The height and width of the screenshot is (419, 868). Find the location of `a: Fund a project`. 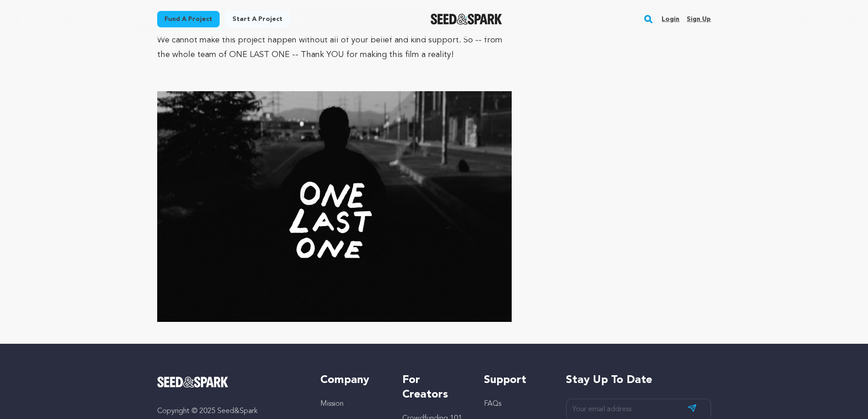

a: Fund a project is located at coordinates (188, 19).